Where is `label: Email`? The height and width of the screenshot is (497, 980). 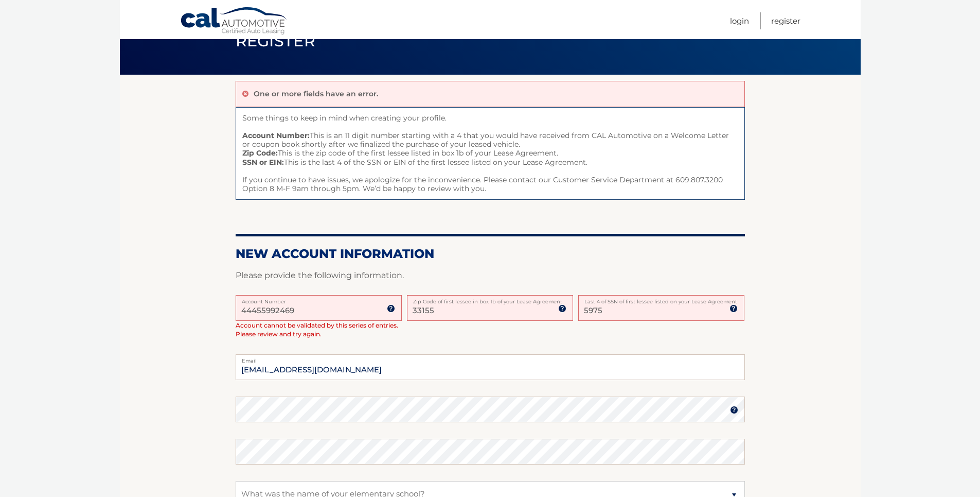 label: Email is located at coordinates (490, 358).